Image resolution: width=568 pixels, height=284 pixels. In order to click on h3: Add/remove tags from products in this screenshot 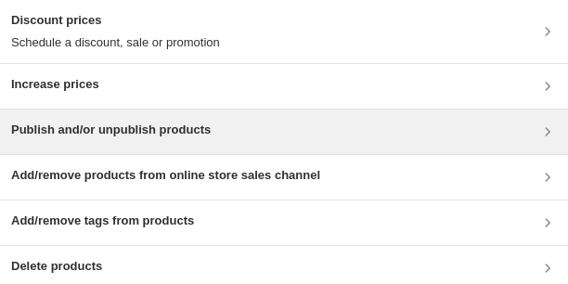, I will do `click(102, 221)`.